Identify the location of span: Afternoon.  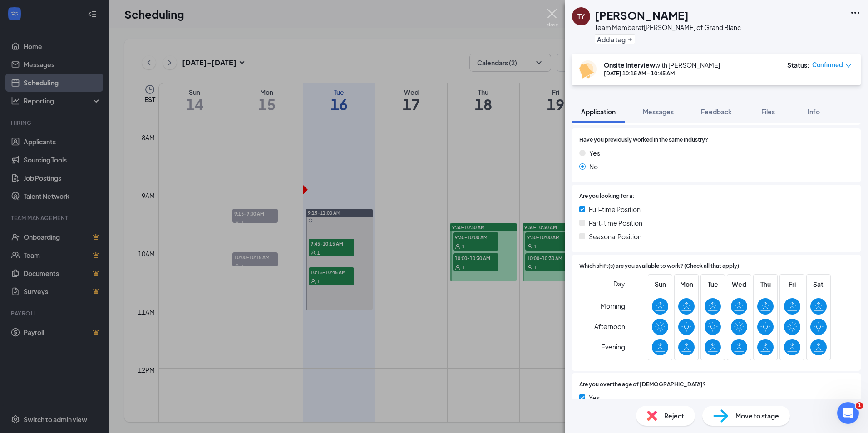
(610, 326).